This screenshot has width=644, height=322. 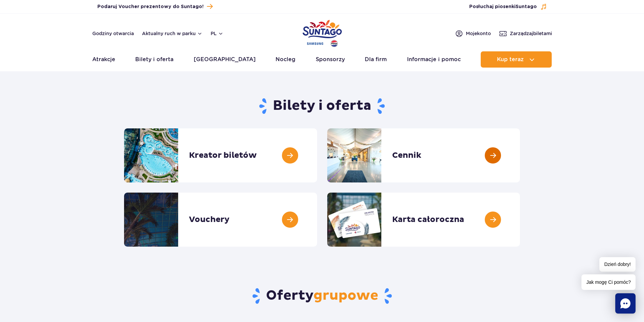 What do you see at coordinates (503, 7) in the screenshot?
I see `span: Posłuchaj piosenki` at bounding box center [503, 7].